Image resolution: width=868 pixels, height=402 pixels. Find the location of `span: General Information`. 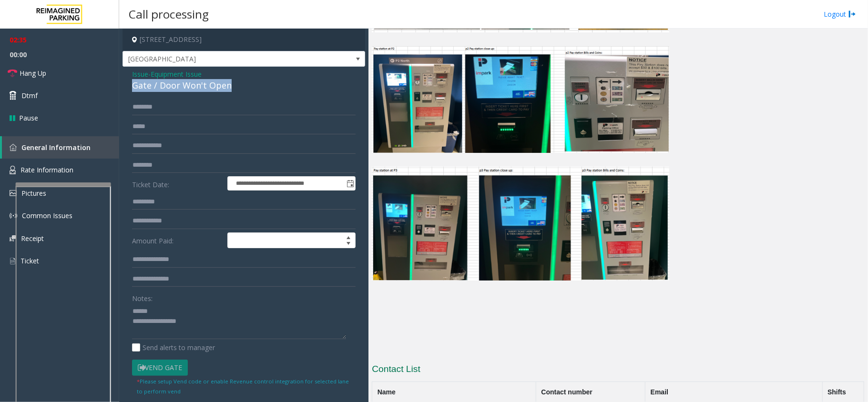

span: General Information is located at coordinates (56, 147).